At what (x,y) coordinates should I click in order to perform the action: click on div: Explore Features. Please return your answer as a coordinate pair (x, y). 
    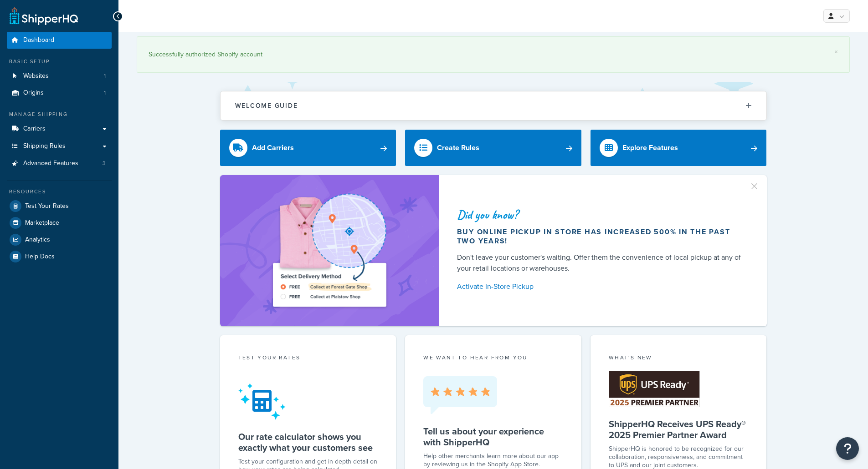
    Looking at the image, I should click on (650, 148).